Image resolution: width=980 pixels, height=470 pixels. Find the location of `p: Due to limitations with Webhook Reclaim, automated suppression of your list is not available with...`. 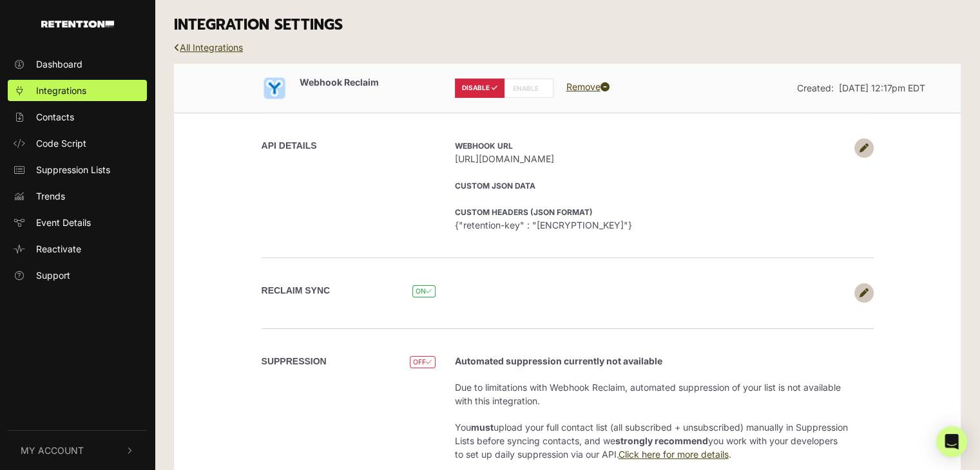

p: Due to limitations with Webhook Reclaim, automated suppression of your list is not available with... is located at coordinates (652, 394).